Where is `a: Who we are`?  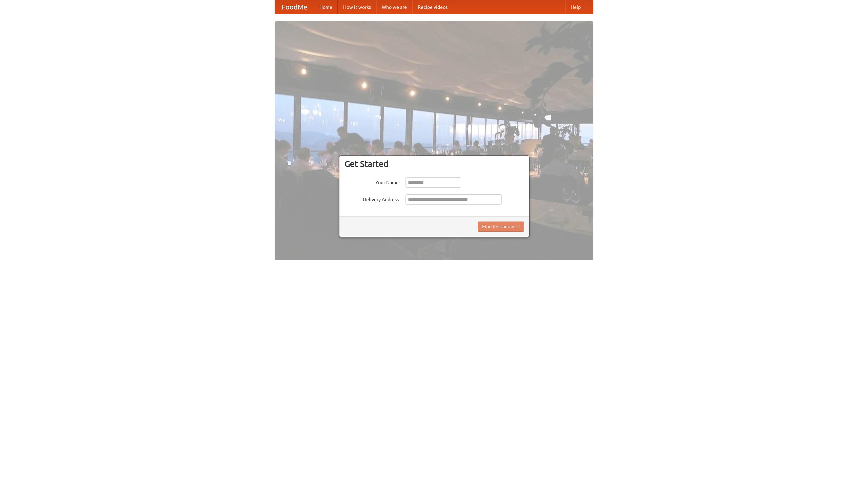 a: Who we are is located at coordinates (394, 7).